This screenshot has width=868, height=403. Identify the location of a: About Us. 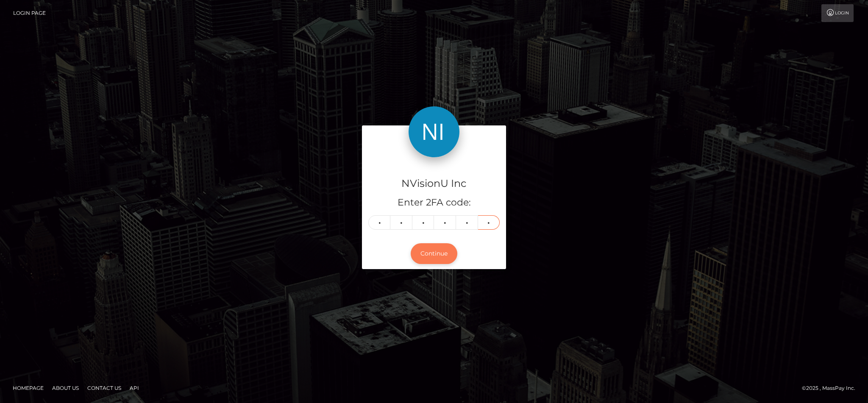
(65, 388).